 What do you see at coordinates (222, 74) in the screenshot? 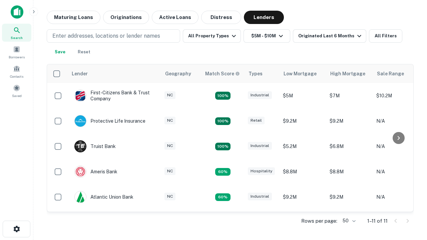
I see `h6: Match Score` at bounding box center [222, 74].